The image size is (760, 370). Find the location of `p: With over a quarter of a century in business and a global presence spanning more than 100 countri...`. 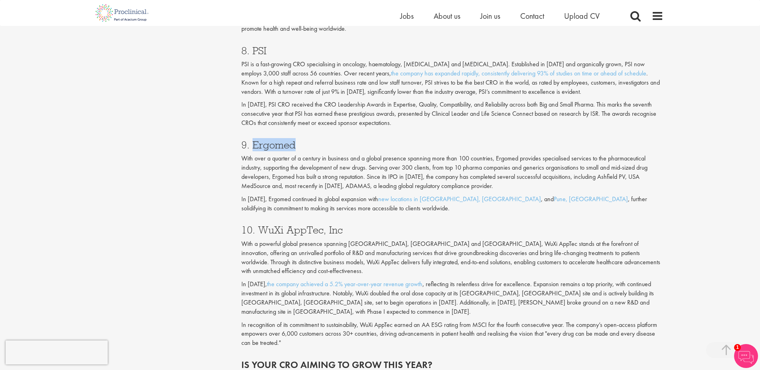

p: With over a quarter of a century in business and a global presence spanning more than 100 countri... is located at coordinates (452, 172).